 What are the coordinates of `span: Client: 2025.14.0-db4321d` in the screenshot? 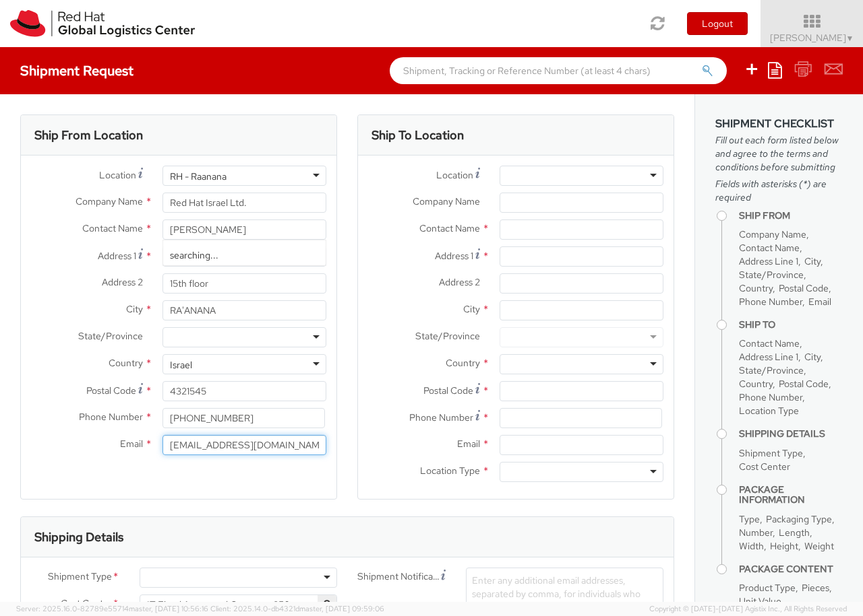 It's located at (297, 609).